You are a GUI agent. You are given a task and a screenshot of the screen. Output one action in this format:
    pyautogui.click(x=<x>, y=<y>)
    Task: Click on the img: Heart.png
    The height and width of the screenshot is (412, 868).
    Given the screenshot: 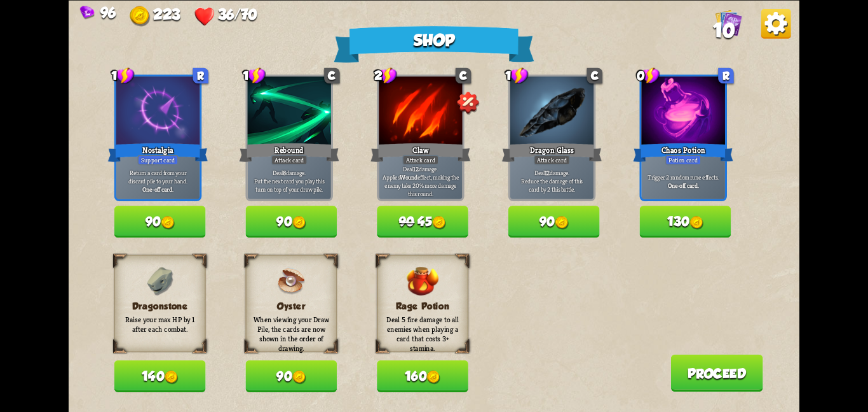 What is the action you would take?
    pyautogui.click(x=205, y=16)
    